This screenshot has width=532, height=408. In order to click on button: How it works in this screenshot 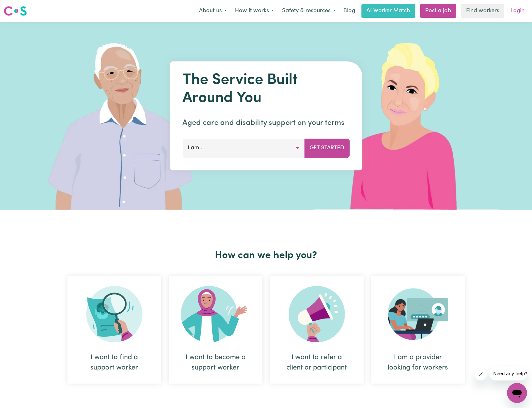, I will do `click(254, 11)`.